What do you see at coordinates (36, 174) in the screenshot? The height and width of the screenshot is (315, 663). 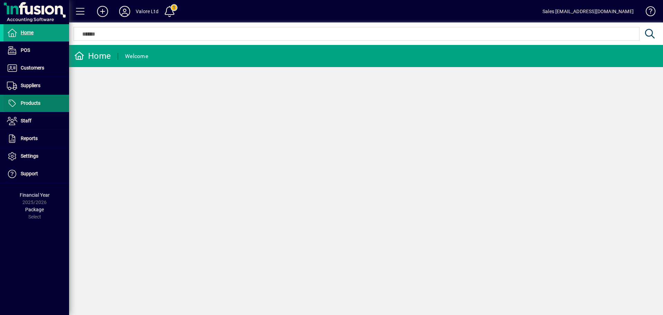 I see `a: Support` at bounding box center [36, 174].